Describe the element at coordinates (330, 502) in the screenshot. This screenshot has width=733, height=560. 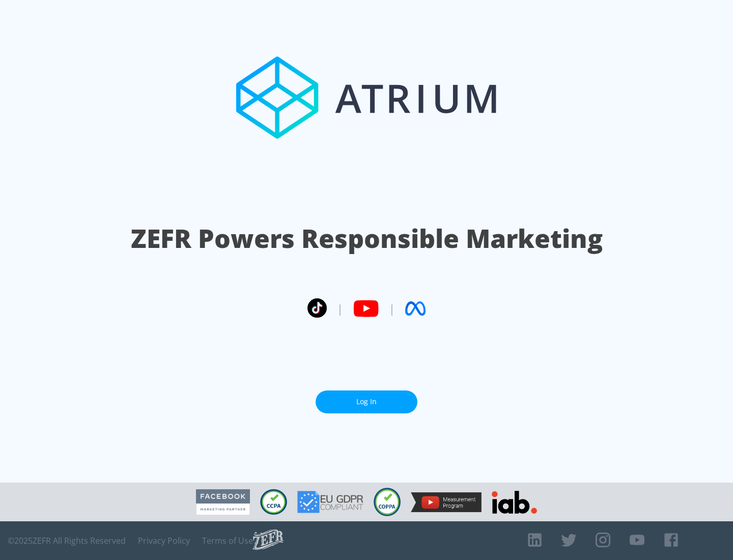
I see `img: GDPR Compliant` at that location.